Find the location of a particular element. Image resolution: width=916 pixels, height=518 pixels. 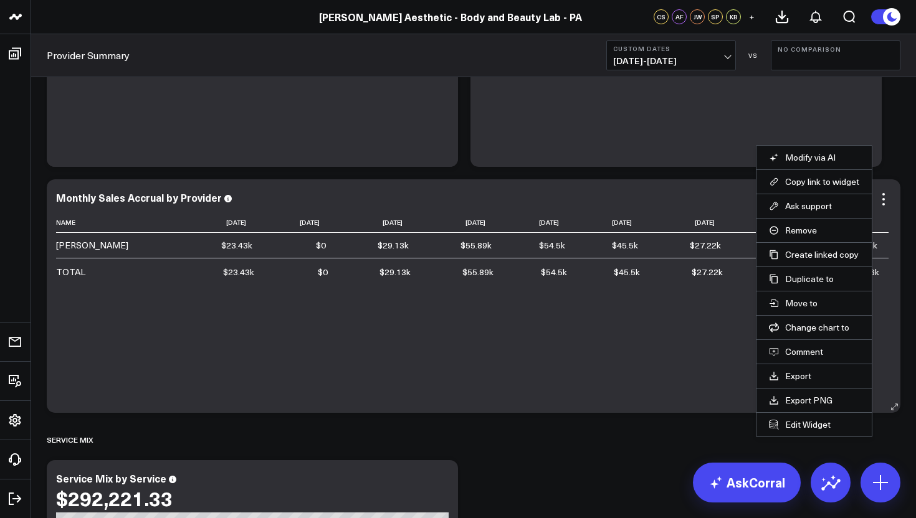

button: Comment is located at coordinates (814, 352).